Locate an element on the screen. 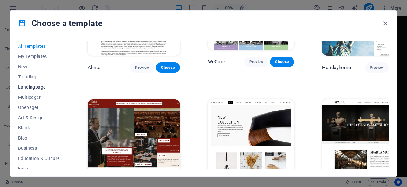  span: Event is located at coordinates (39, 168).